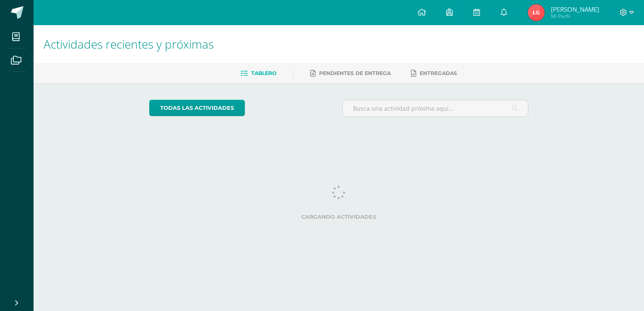  What do you see at coordinates (355, 73) in the screenshot?
I see `span: Pendientes de entrega` at bounding box center [355, 73].